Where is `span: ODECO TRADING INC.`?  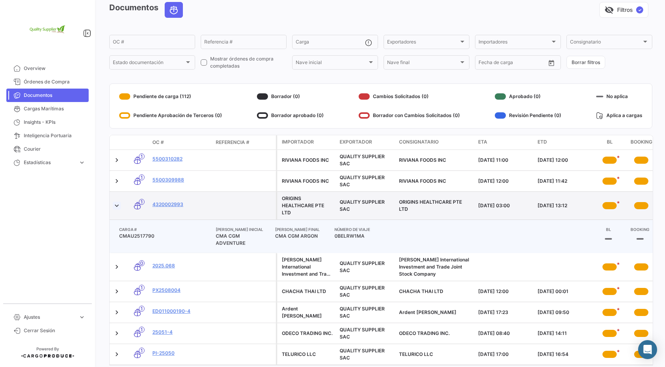
span: ODECO TRADING INC. is located at coordinates (424, 333).